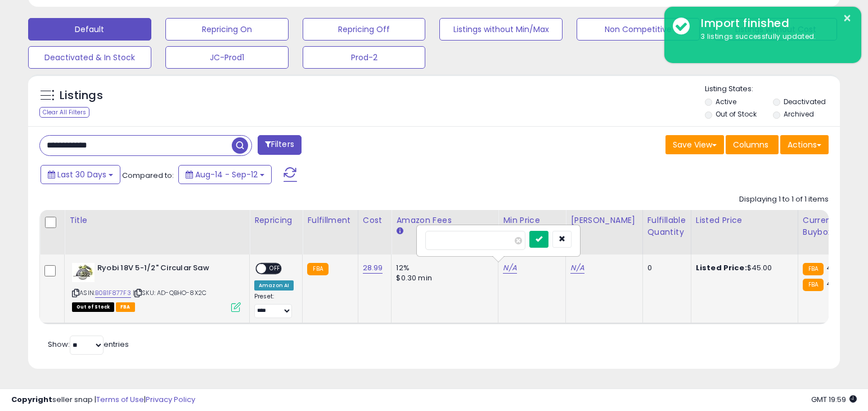 The image size is (868, 411). Describe the element at coordinates (805, 101) in the screenshot. I see `label: Deactivated` at that location.